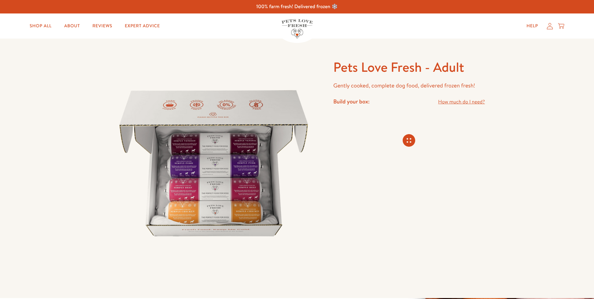 The width and height of the screenshot is (594, 299). I want to click on a: How much do I need?, so click(461, 102).